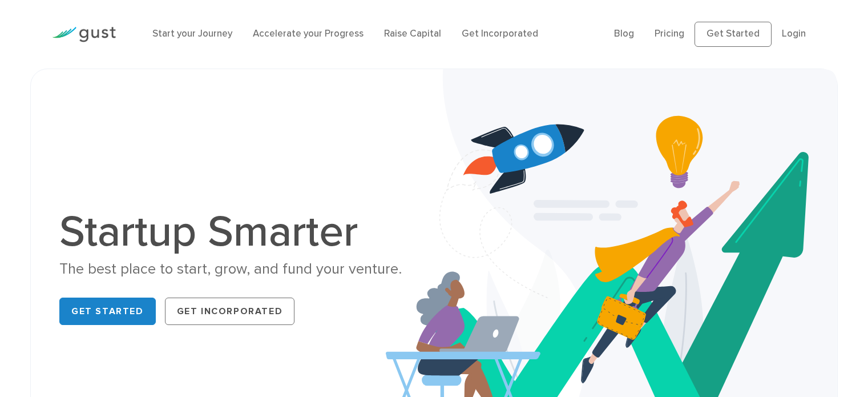 Image resolution: width=868 pixels, height=397 pixels. Describe the element at coordinates (308, 34) in the screenshot. I see `a: Accelerate your Progress` at that location.